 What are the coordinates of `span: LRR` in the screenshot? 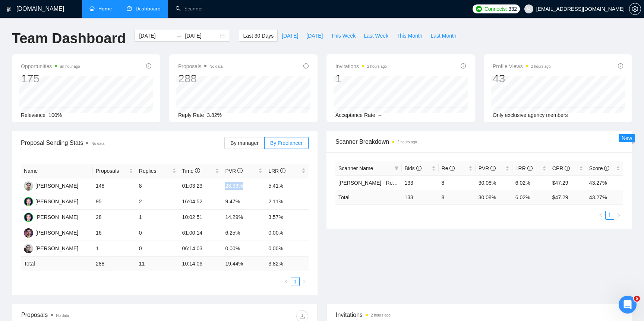 It's located at (277, 171).